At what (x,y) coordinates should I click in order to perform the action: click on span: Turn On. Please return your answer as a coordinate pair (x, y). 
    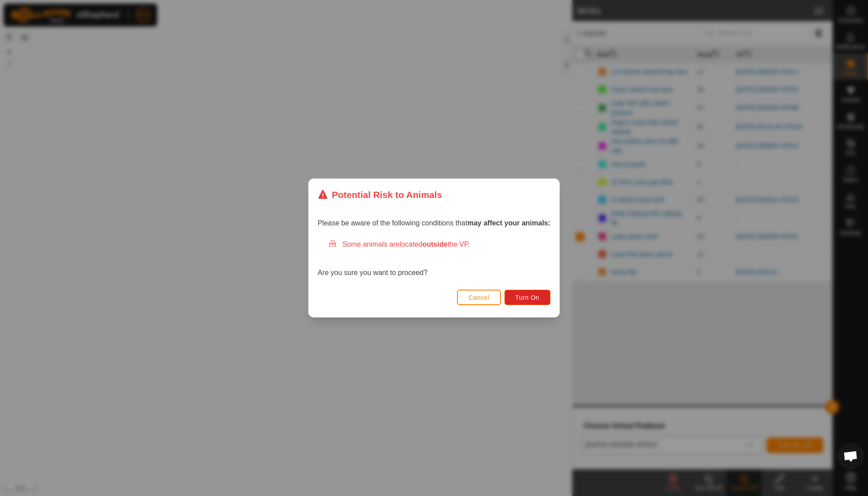
    Looking at the image, I should click on (528, 297).